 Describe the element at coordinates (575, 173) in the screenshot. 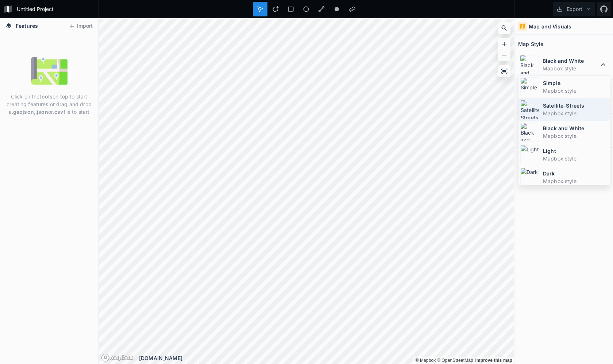

I see `dt: Dark` at that location.